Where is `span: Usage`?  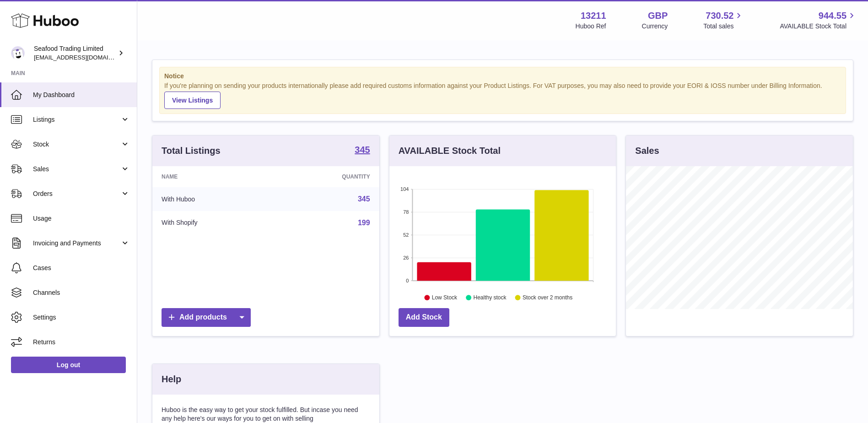 span: Usage is located at coordinates (81, 218).